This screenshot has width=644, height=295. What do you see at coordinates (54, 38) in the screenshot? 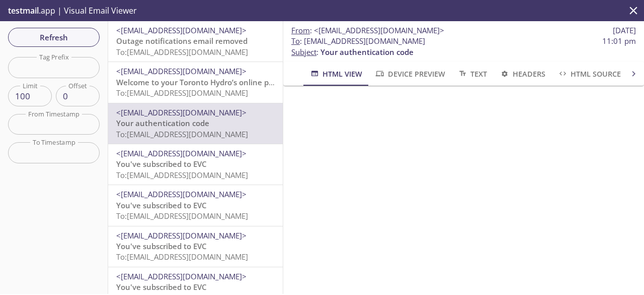
I see `span: Refresh` at bounding box center [54, 38].